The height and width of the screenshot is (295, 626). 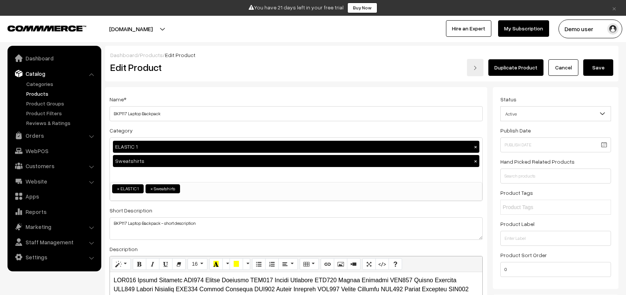 What do you see at coordinates (62, 123) in the screenshot?
I see `a: Reviews & Ratings` at bounding box center [62, 123].